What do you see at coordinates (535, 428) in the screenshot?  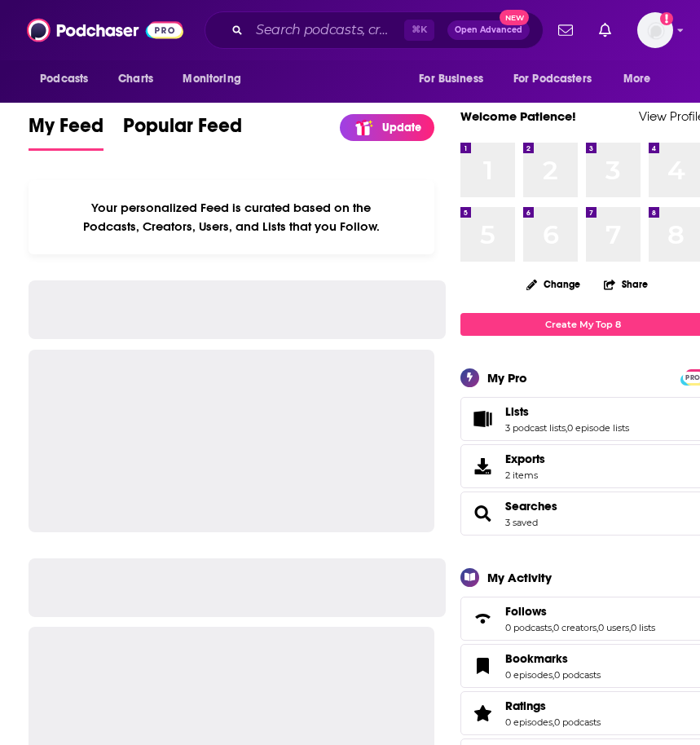 I see `a: 3 podcast lists` at bounding box center [535, 428].